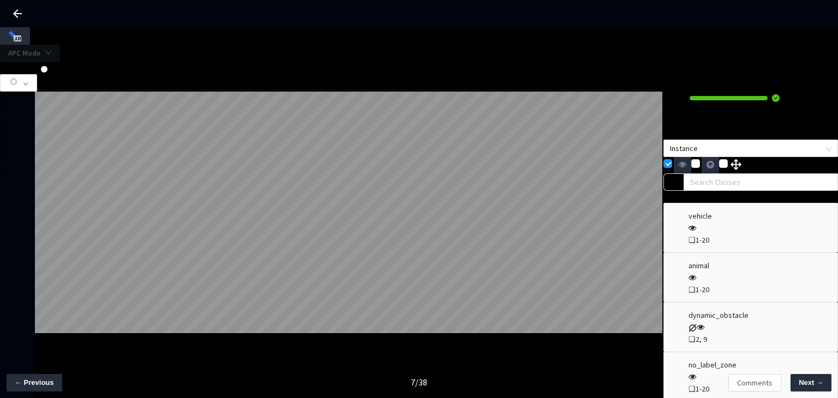 Image resolution: width=838 pixels, height=398 pixels. What do you see at coordinates (684, 122) in the screenshot?
I see `div: No Selection` at bounding box center [684, 122].